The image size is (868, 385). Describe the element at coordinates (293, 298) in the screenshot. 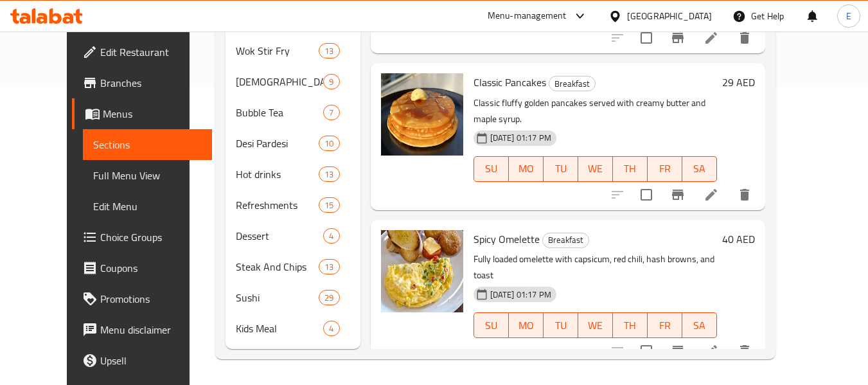

I see `div: Sushi29` at that location.